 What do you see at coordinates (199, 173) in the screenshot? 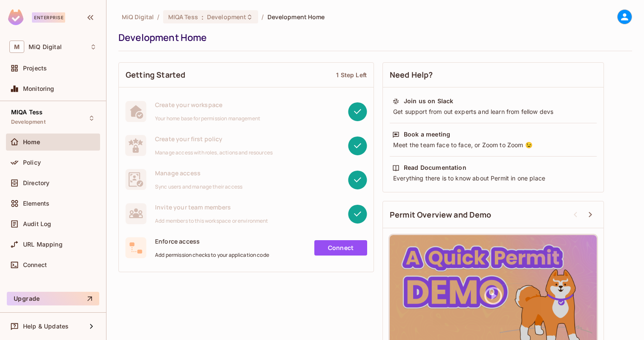
I see `span: Manage access` at bounding box center [199, 173].